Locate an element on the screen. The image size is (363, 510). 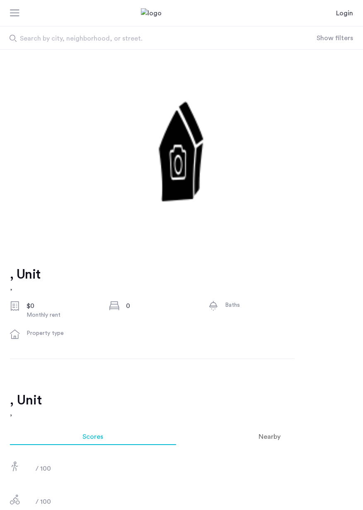
div: Property type is located at coordinates (61, 333).